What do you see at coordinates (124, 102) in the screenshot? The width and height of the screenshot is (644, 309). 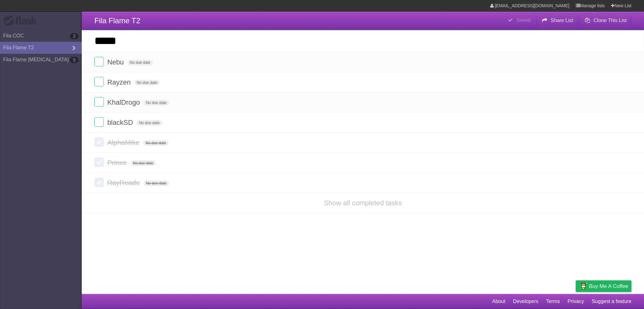 I see `span: KhalDrogo` at bounding box center [124, 102].